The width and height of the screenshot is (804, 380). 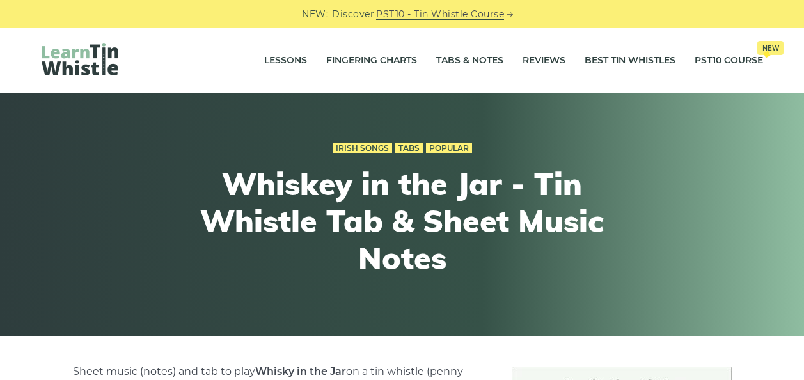 I want to click on a: Lessons, so click(x=285, y=61).